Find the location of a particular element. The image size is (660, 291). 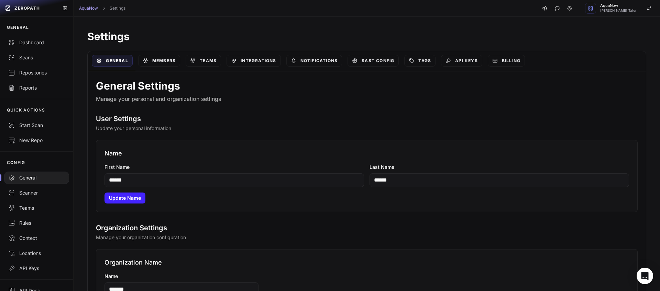

div: Start Scan is located at coordinates (36, 125).